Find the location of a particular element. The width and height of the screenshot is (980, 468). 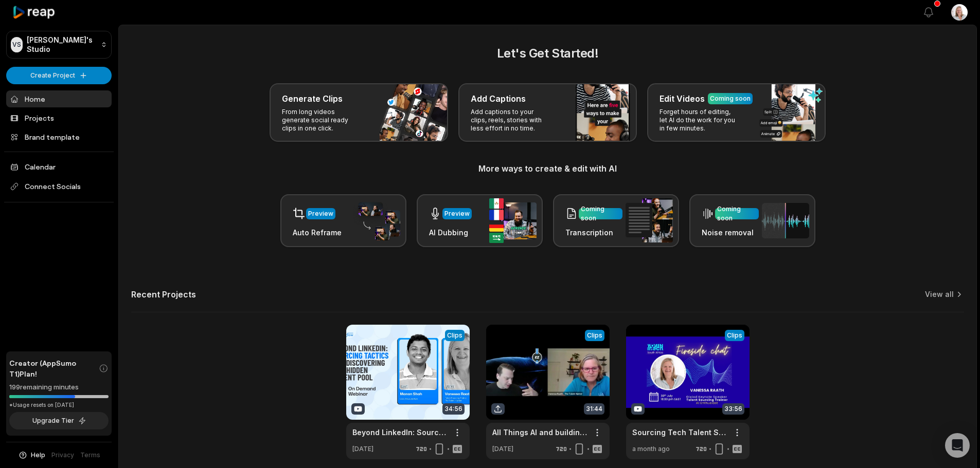

a: Home is located at coordinates (59, 98).